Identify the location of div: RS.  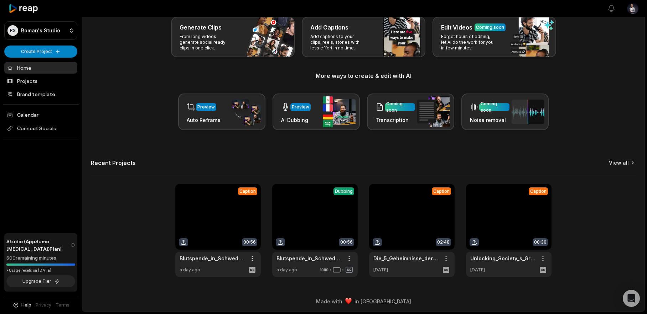
(13, 31).